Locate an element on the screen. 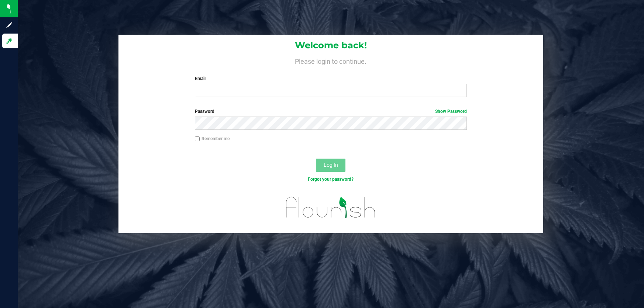 The width and height of the screenshot is (644, 308). a: Show Password is located at coordinates (451, 111).